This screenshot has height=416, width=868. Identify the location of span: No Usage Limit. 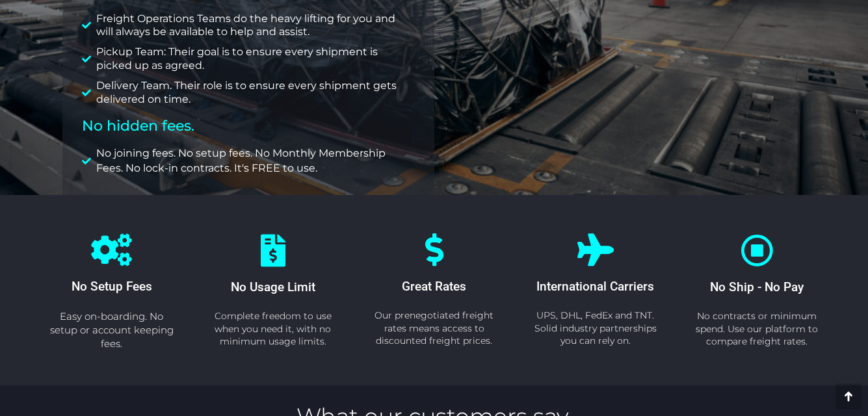
(273, 287).